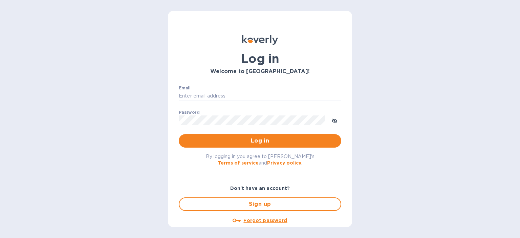  What do you see at coordinates (185, 88) in the screenshot?
I see `label: Email` at bounding box center [185, 88].